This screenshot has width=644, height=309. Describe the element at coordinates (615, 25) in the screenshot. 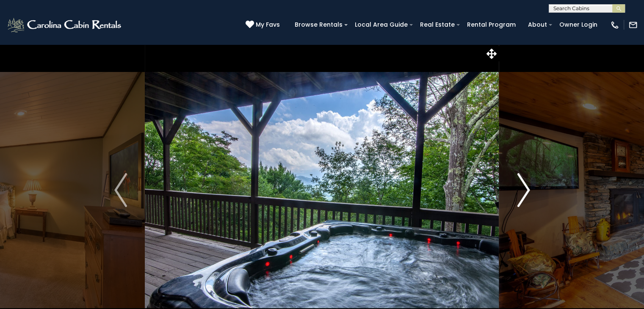

I see `img: phone-regular-white.png` at that location.